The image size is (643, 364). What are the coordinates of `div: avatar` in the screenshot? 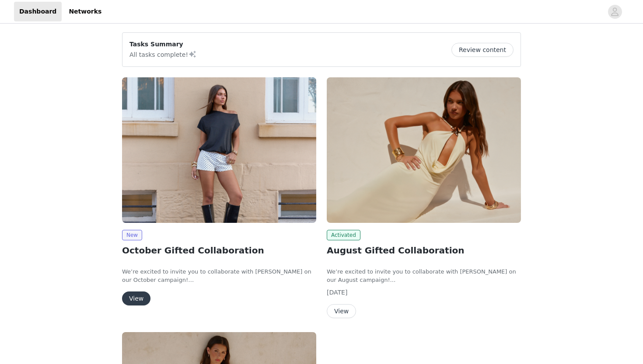 It's located at (615, 12).